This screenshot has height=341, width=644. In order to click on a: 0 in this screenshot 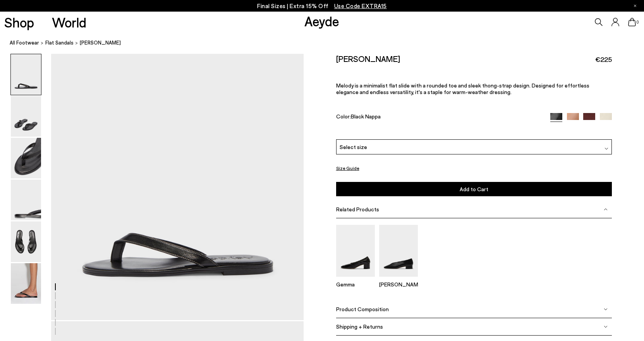, I will do `click(632, 22)`.